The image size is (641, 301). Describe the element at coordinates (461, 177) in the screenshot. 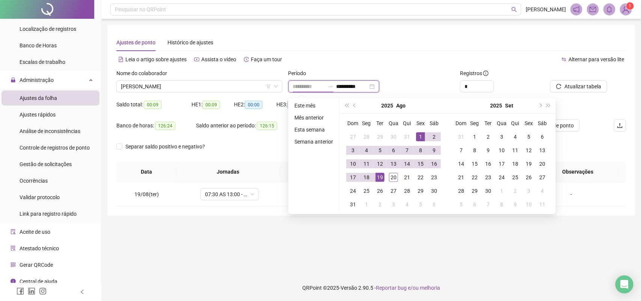

I see `td: 2025-09-21` at that location.